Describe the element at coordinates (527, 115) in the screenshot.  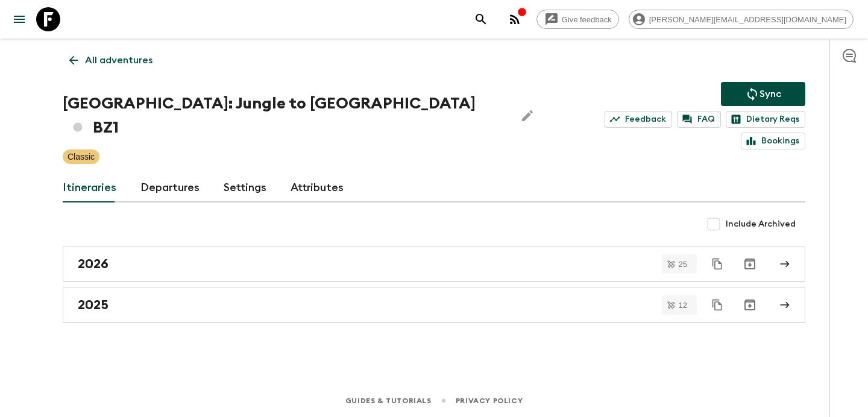
I see `button: Edit Adventure Title` at that location.